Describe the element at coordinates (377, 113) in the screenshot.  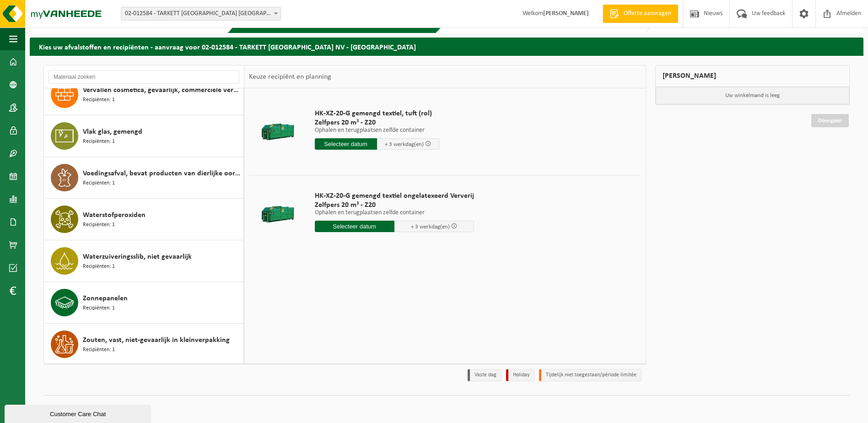
I see `span: HK-XZ-20-G gemengd textiel, tuft (rol)` at that location.